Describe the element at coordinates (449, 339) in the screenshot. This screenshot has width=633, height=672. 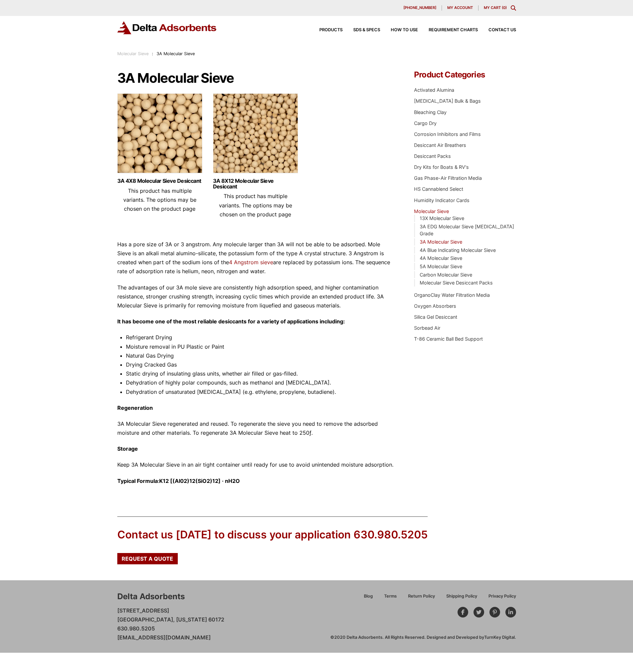
I see `a: T-86 Ceramic Ball Bed Support` at that location.